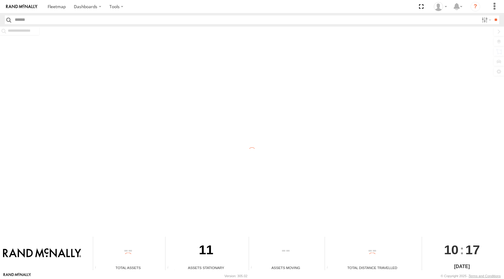  What do you see at coordinates (98, 267) in the screenshot?
I see `div: Total number of Enabled Assets` at bounding box center [98, 267].